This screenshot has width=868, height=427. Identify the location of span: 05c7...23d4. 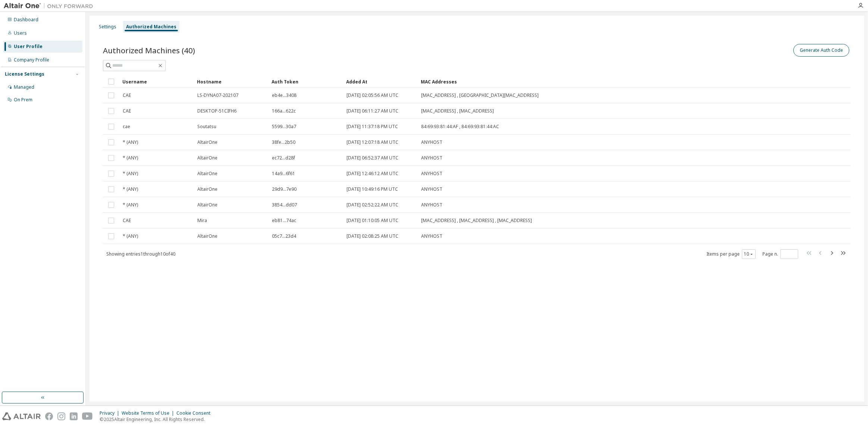
(284, 236).